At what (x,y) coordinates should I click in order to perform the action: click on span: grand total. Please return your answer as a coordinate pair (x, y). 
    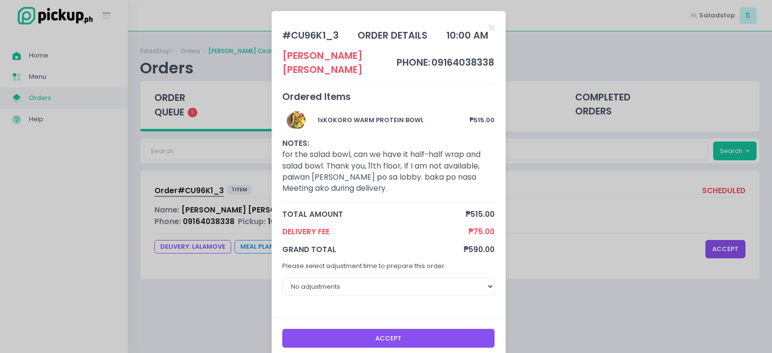
    Looking at the image, I should click on (373, 249).